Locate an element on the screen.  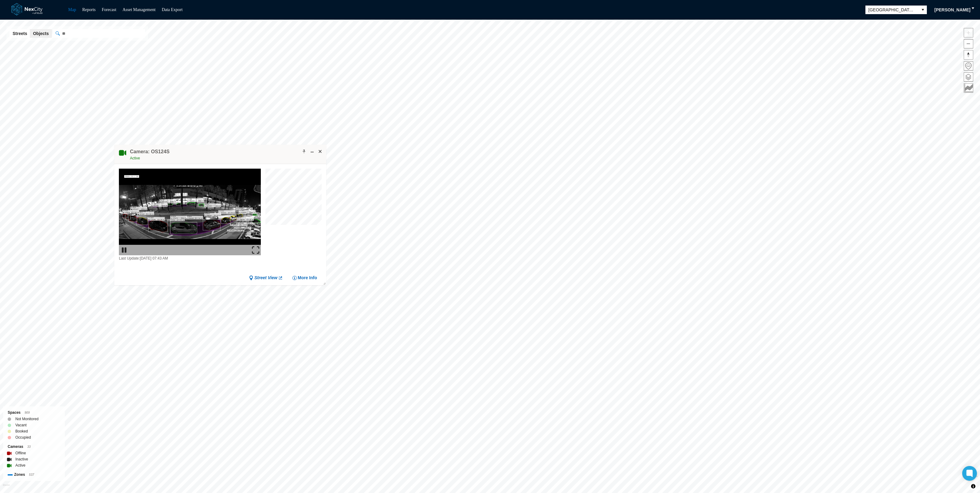
button: Home is located at coordinates (968, 66).